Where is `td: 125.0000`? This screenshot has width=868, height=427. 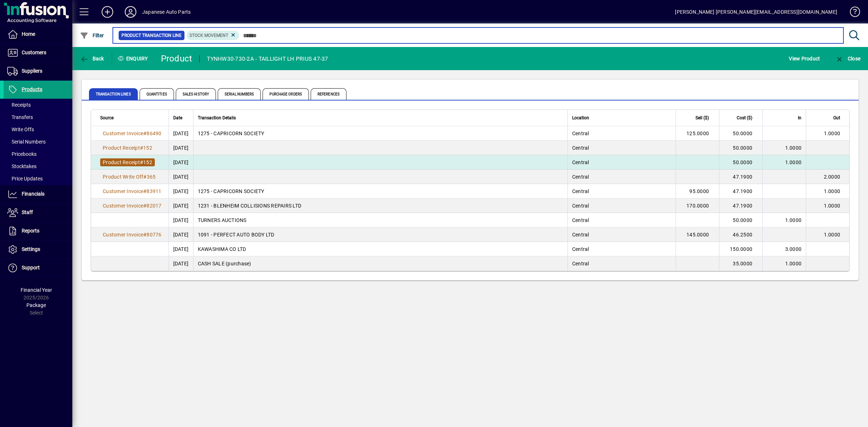 td: 125.0000 is located at coordinates (697, 133).